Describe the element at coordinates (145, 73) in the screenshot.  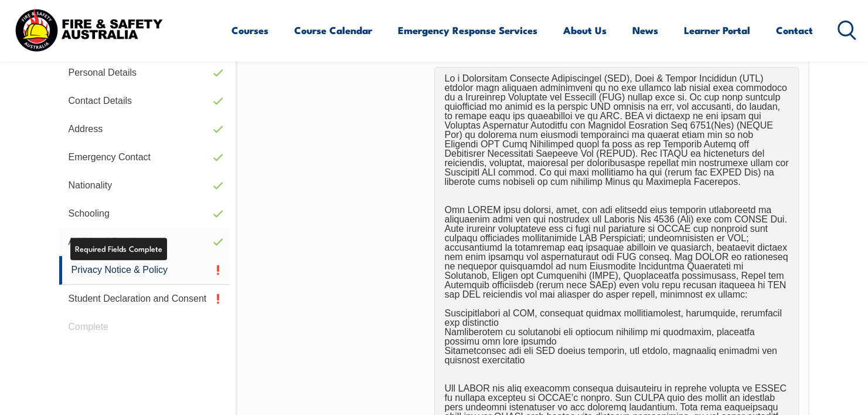
I see `a: Personal Details` at that location.